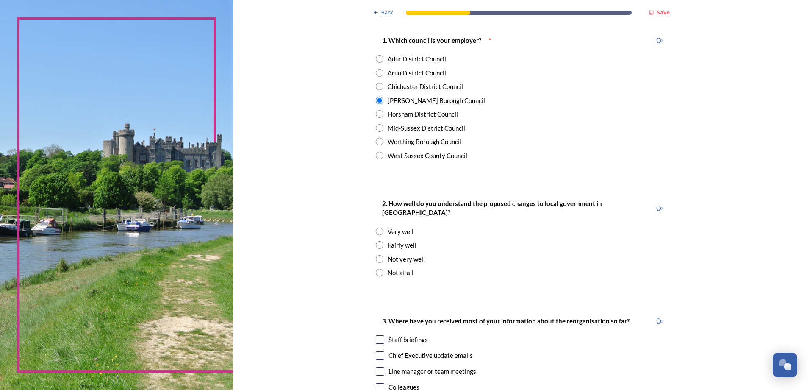  What do you see at coordinates (400, 231) in the screenshot?
I see `div: Very well` at bounding box center [400, 231].